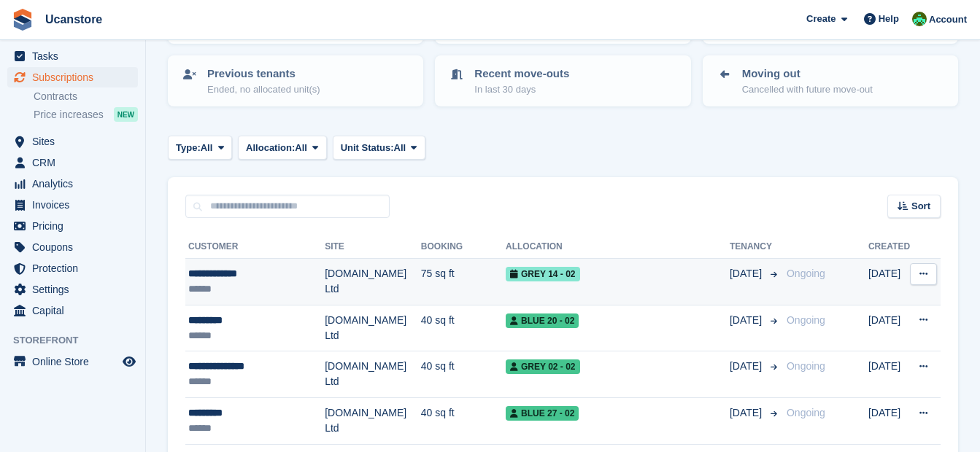  What do you see at coordinates (76, 184) in the screenshot?
I see `span: Analytics` at bounding box center [76, 184].